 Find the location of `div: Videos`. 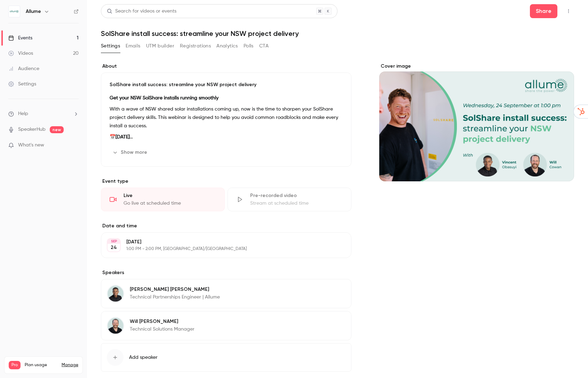

div: Videos is located at coordinates (21, 53).